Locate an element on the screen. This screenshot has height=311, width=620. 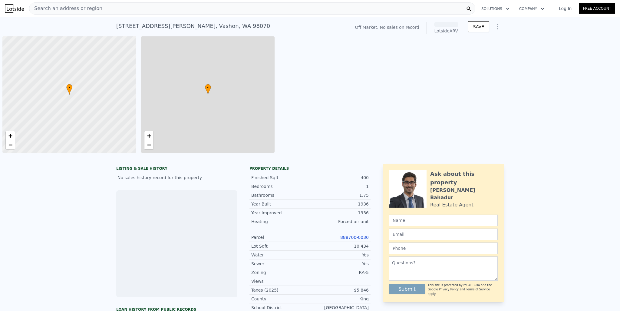
div: 10,434 is located at coordinates (339, 246).